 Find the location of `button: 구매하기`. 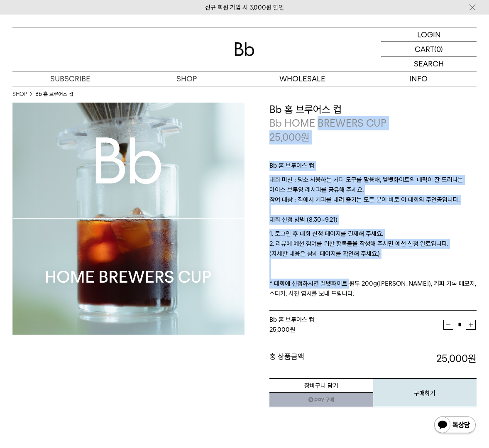

button: 구매하기 is located at coordinates (425, 392).